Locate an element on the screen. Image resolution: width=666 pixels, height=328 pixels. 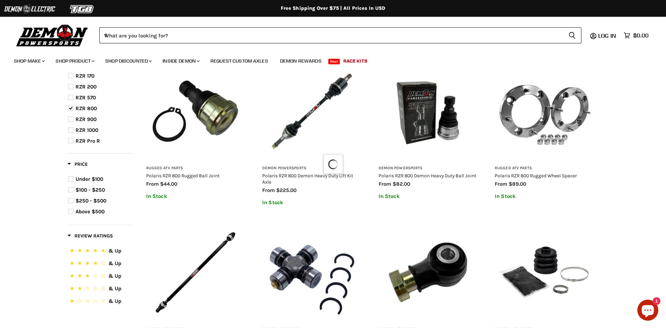
img: Polaris RZR 800 Rugged OE Replacement Boot Kit is located at coordinates (544, 272).